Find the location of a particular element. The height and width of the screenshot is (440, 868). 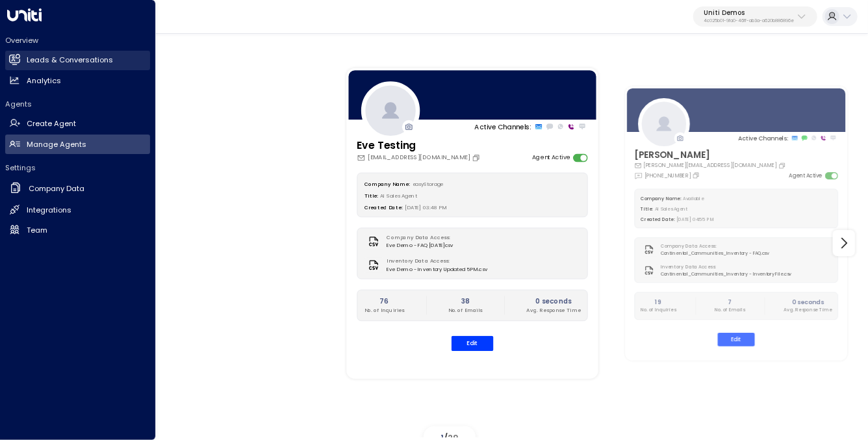

h2: Leads & Conversations is located at coordinates (70, 60).